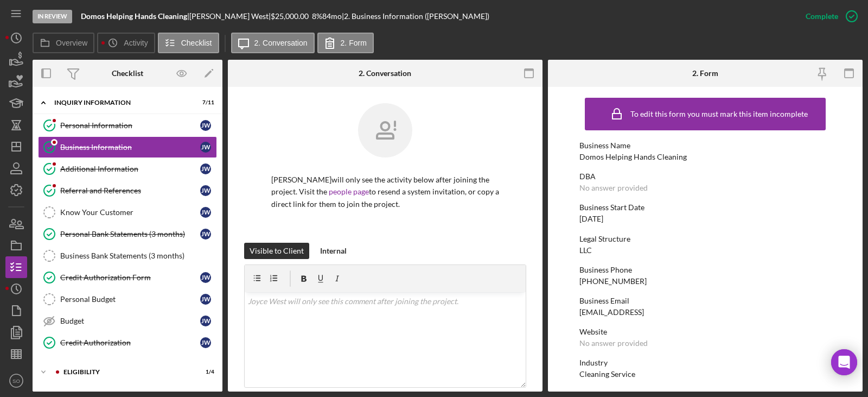  I want to click on div: Personal Budget, so click(130, 299).